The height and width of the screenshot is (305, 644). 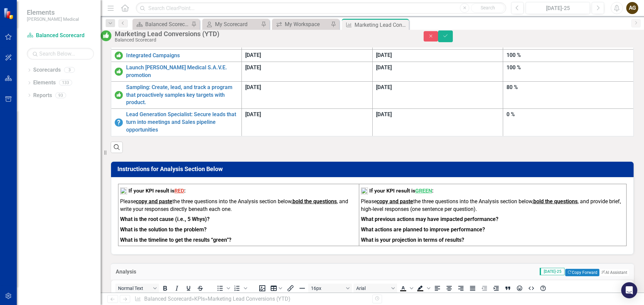 What do you see at coordinates (161, 24) in the screenshot?
I see `a: Balanced Scorecard Welcome Page` at bounding box center [161, 24].